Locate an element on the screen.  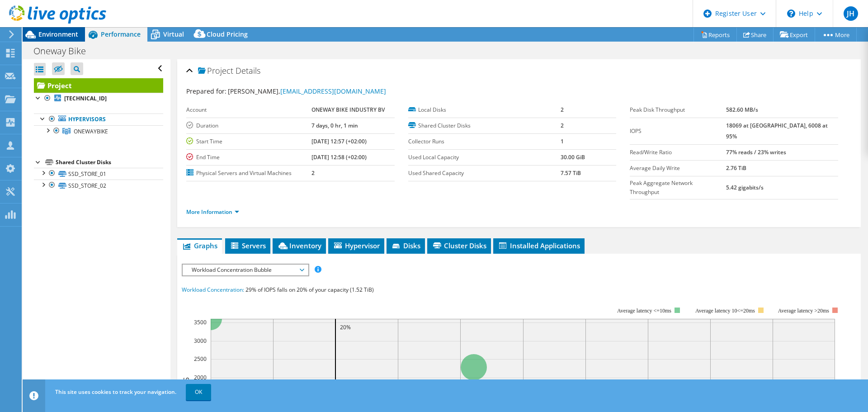
label: Prepared for: is located at coordinates (206, 91).